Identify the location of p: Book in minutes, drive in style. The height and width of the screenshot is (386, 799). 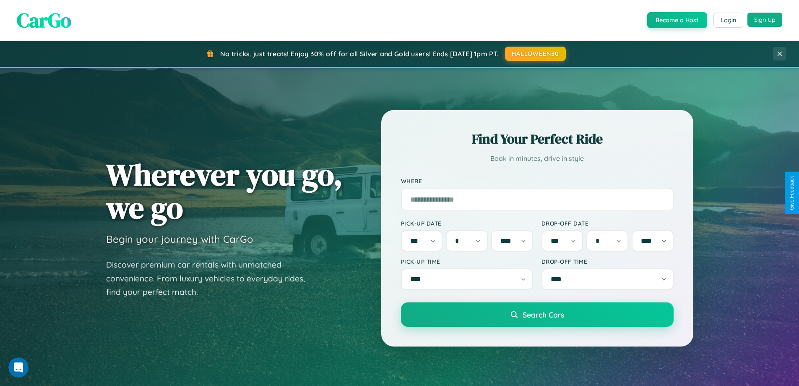
(537, 158).